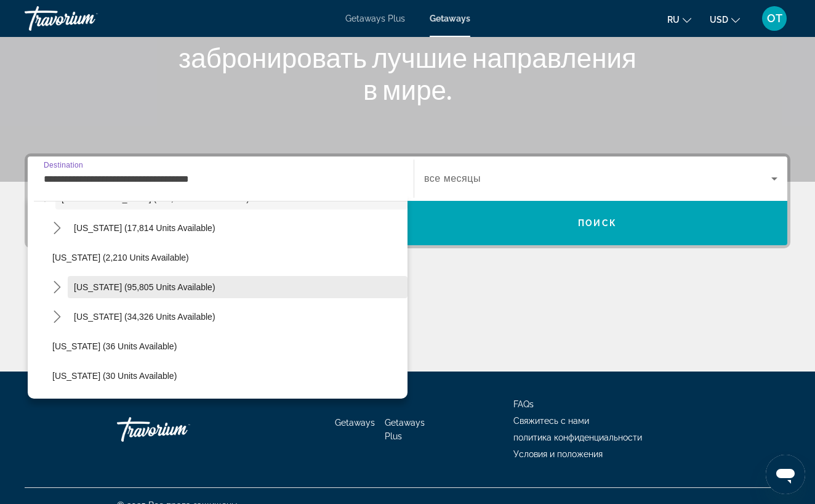  What do you see at coordinates (673, 20) in the screenshot?
I see `span: ru` at bounding box center [673, 20].